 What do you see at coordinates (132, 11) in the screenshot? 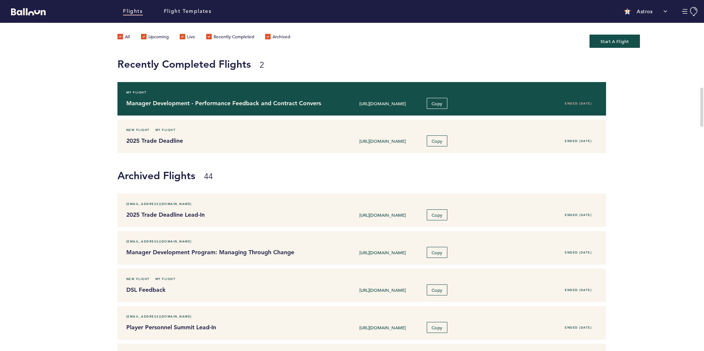
I see `a: Flights` at bounding box center [132, 11].